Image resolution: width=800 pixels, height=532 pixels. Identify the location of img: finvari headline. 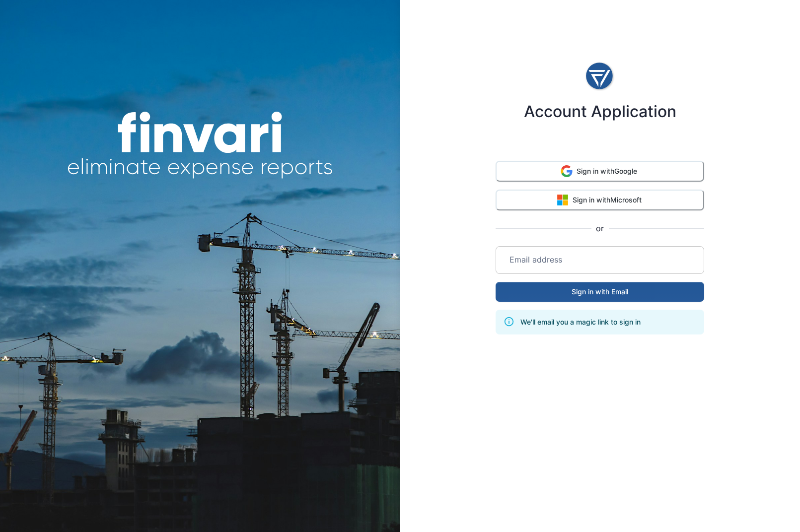
(200, 146).